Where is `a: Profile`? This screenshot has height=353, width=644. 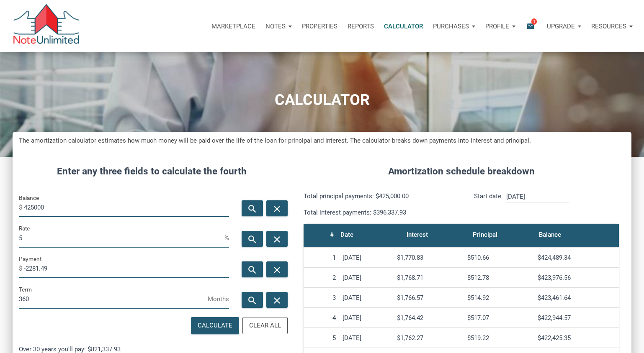 a: Profile is located at coordinates (500, 27).